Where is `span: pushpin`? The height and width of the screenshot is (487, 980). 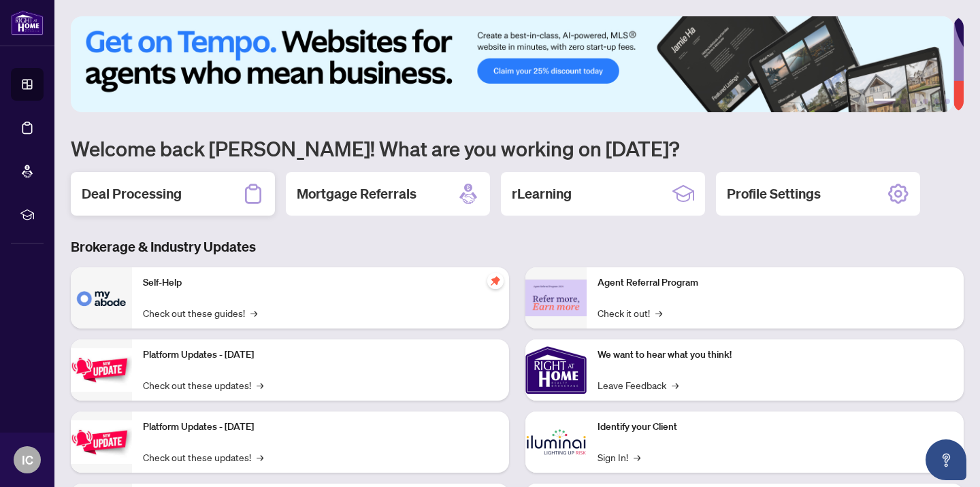
span: pushpin is located at coordinates (495, 281).